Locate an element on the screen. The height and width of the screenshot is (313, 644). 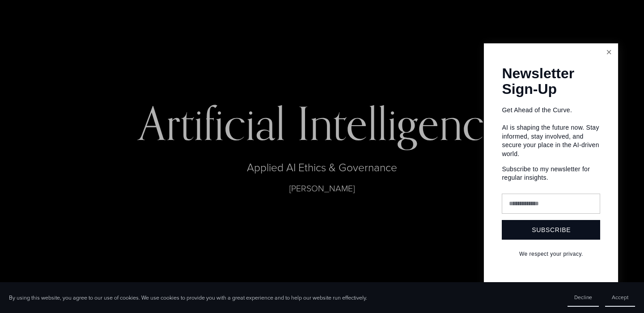
button: Accept is located at coordinates (621, 297).